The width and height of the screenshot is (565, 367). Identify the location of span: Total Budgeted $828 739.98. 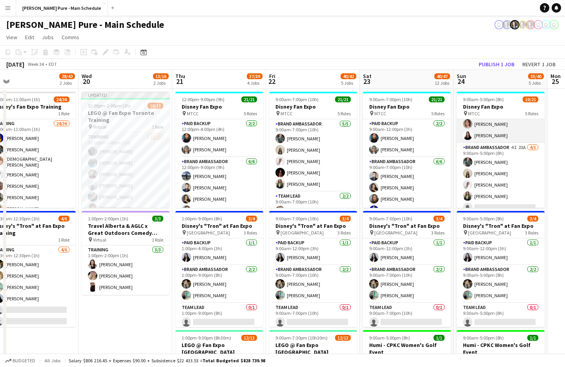
(234, 360).